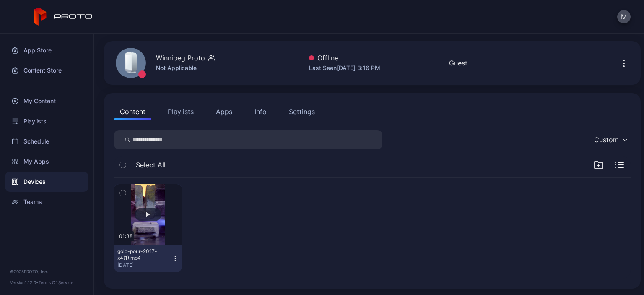 The image size is (644, 295). What do you see at coordinates (46, 141) in the screenshot?
I see `a: Schedule` at bounding box center [46, 141].